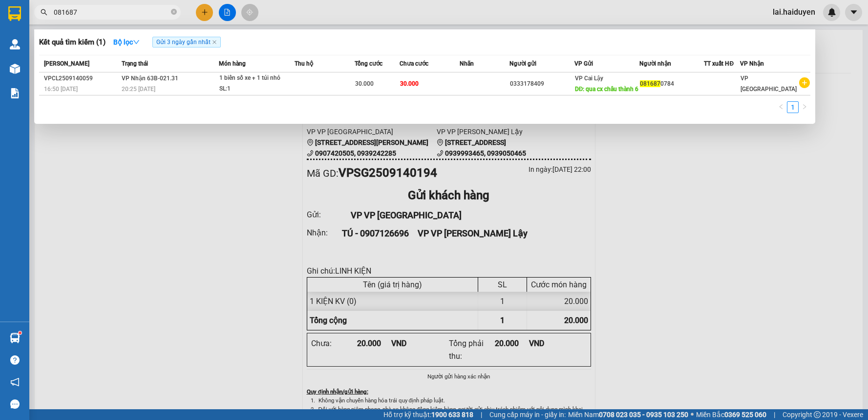 This screenshot has height=420, width=868. Describe the element at coordinates (781, 107) in the screenshot. I see `li: Previous Page` at that location.